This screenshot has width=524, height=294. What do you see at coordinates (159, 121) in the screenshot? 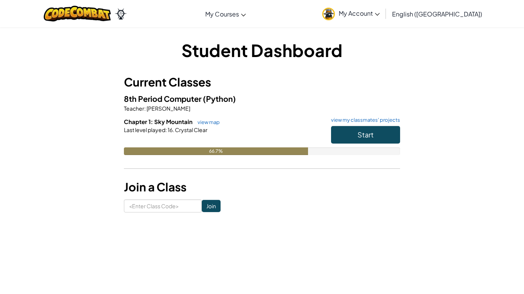
I see `span: Chapter 1: Sky Mountain` at bounding box center [159, 121].